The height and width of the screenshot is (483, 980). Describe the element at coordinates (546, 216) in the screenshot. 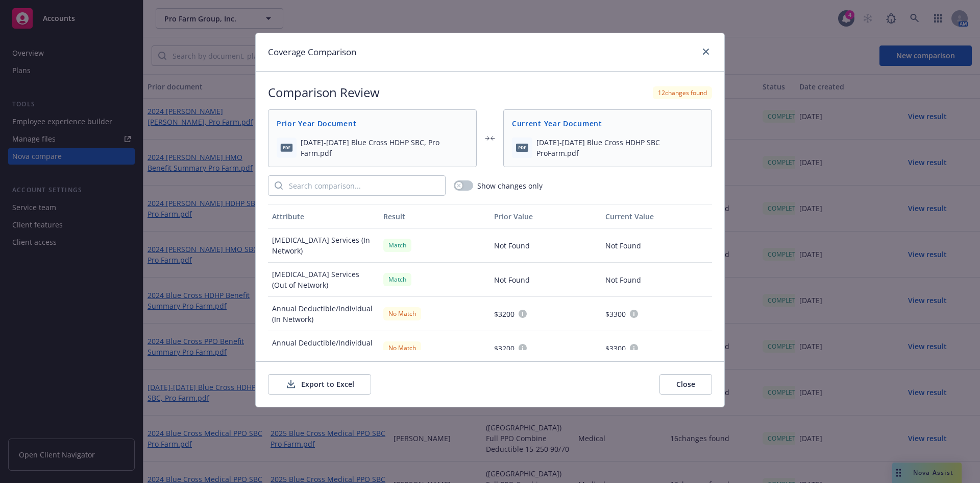

I see `div: Prior Value` at that location.